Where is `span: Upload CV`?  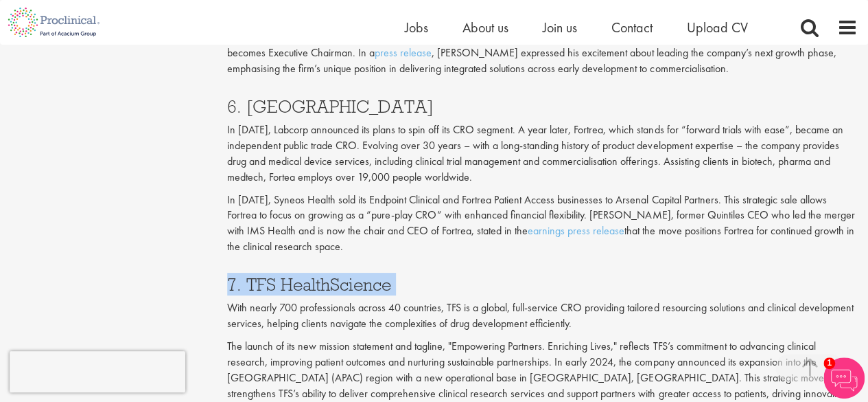 span: Upload CV is located at coordinates (717, 27).